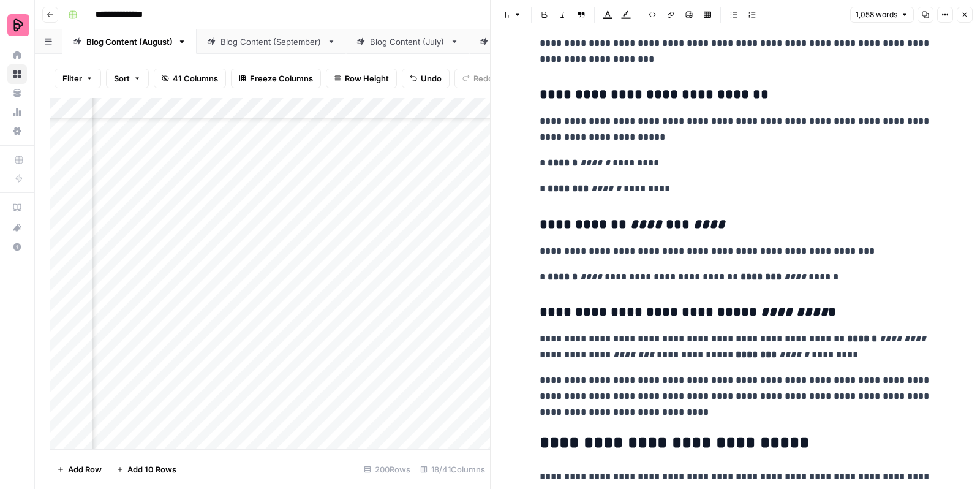  Describe the element at coordinates (17, 93) in the screenshot. I see `a: Your Data` at that location.